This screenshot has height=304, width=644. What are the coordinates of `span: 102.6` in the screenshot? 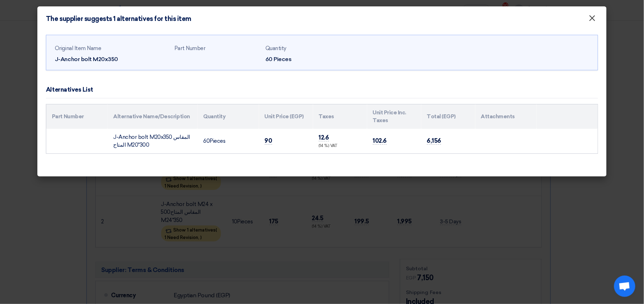 It's located at (380, 140).